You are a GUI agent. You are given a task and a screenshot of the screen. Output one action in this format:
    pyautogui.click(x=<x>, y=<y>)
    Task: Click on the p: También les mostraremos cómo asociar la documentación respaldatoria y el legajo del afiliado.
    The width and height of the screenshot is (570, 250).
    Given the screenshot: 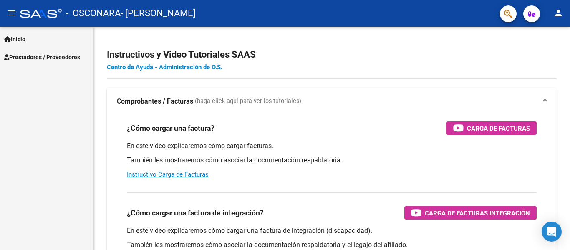 What is the action you would take?
    pyautogui.click(x=332, y=245)
    